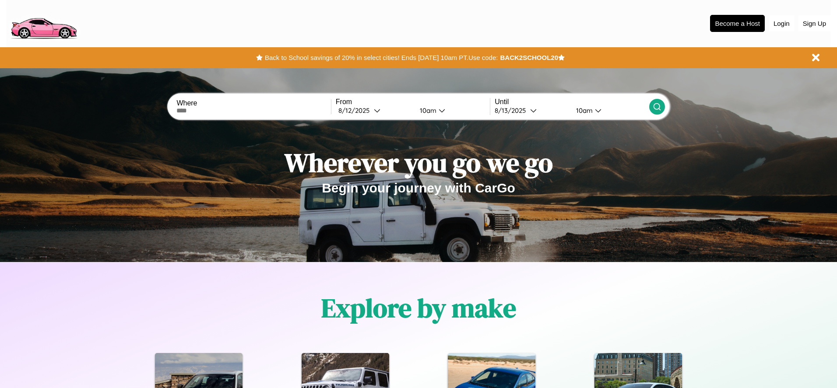  What do you see at coordinates (512, 110) in the screenshot?
I see `div: 8 / 13 / 2025` at bounding box center [512, 110].